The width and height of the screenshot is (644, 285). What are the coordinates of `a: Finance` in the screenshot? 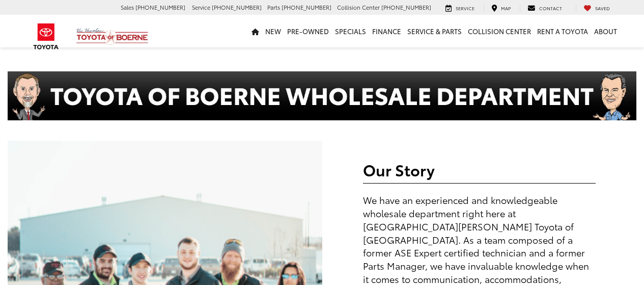 It's located at (387, 31).